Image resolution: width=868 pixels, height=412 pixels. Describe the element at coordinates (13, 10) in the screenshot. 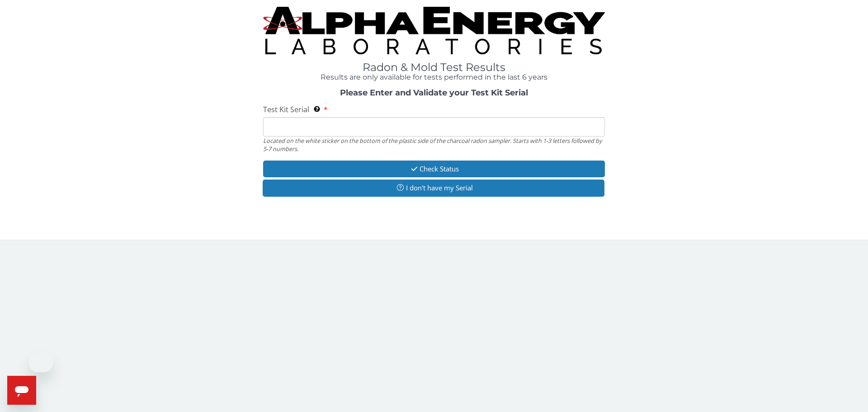

I see `span: Help` at that location.